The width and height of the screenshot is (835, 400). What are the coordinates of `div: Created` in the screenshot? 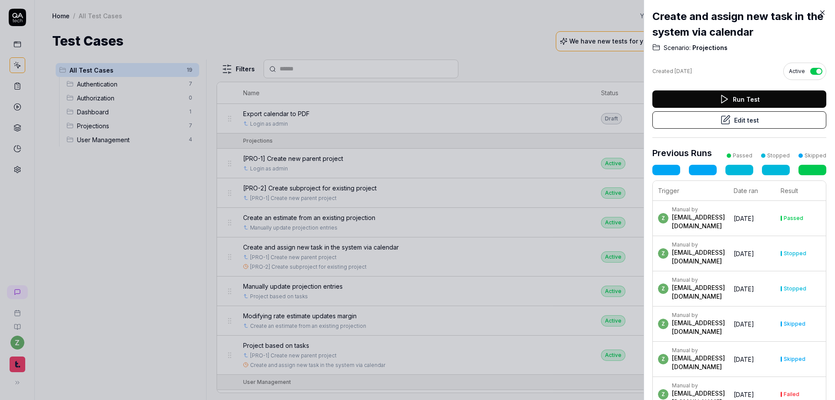 It's located at (672, 71).